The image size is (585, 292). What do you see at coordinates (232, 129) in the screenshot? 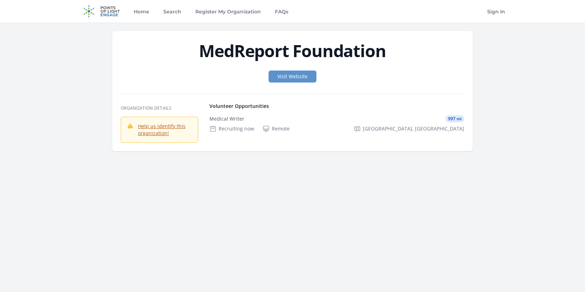
I see `div: Recruiting now` at bounding box center [232, 129].